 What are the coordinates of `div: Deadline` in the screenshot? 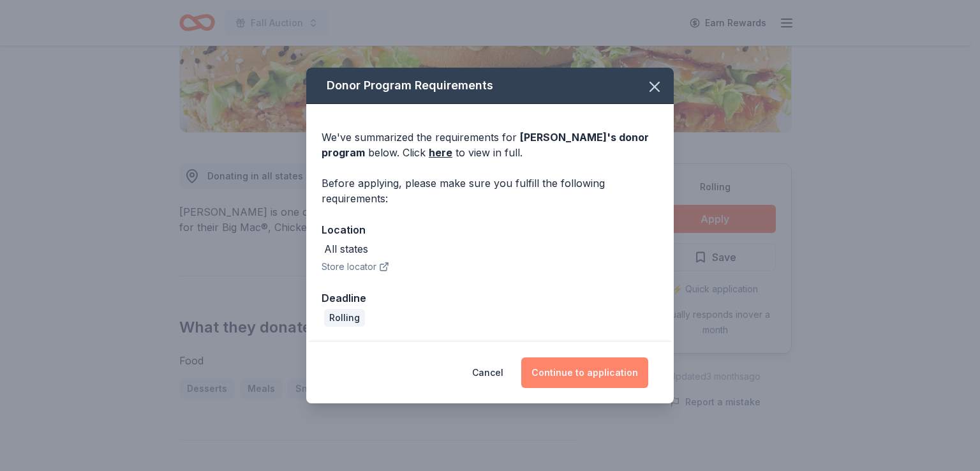 It's located at (490, 298).